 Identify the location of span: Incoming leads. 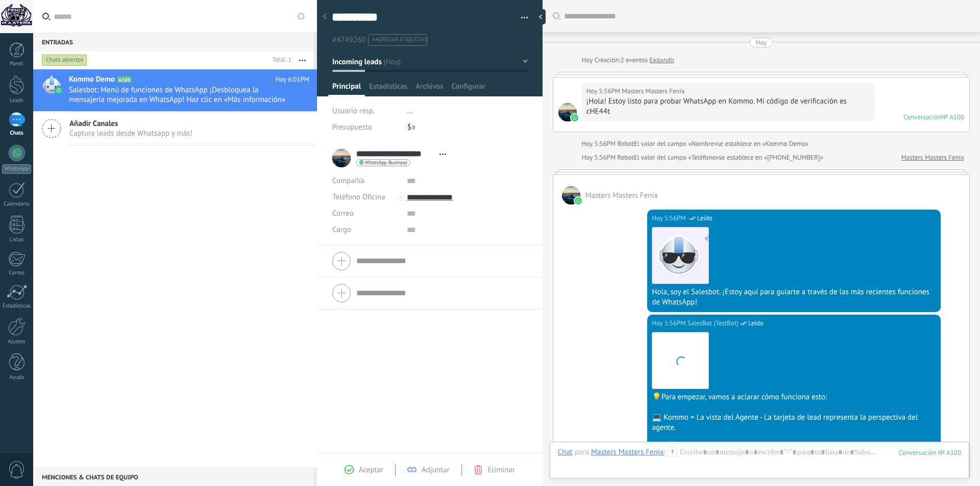
(357, 61).